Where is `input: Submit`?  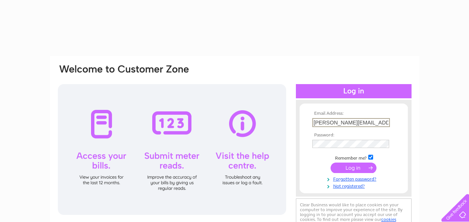 input: Submit is located at coordinates (353, 167).